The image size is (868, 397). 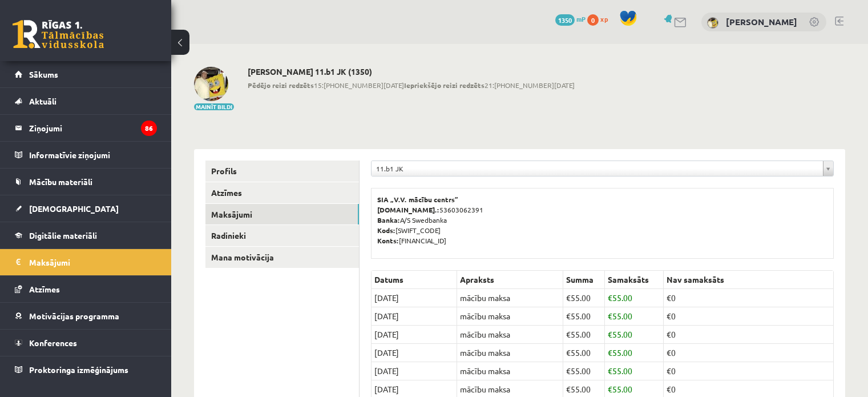 What do you see at coordinates (282, 235) in the screenshot?
I see `a: Radinieki` at bounding box center [282, 235].